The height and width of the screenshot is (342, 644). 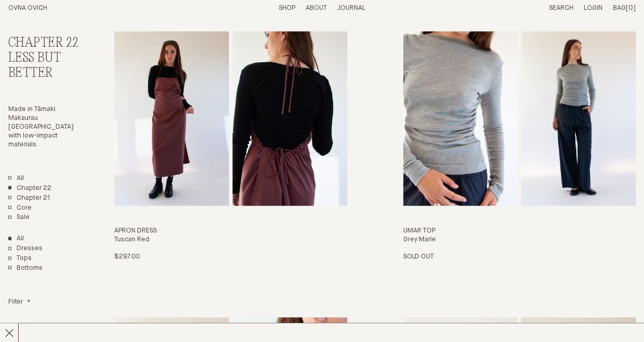 What do you see at coordinates (419, 256) in the screenshot?
I see `p: Sold Out` at bounding box center [419, 256].